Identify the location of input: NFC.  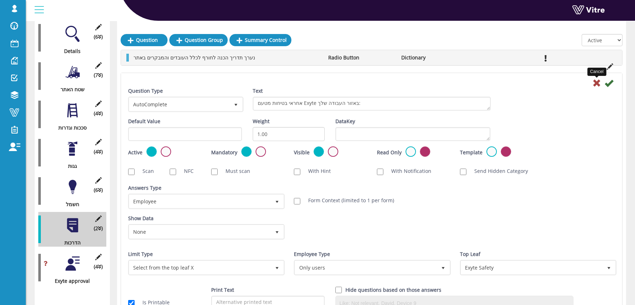
(173, 172).